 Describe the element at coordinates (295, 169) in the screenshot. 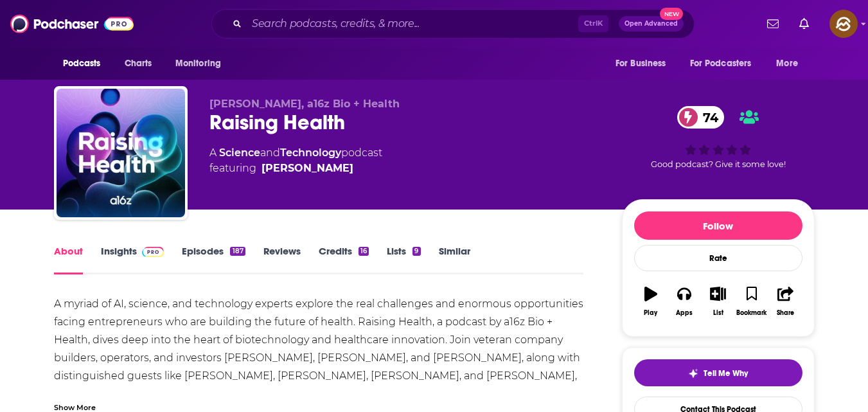

I see `span: featuring` at that location.